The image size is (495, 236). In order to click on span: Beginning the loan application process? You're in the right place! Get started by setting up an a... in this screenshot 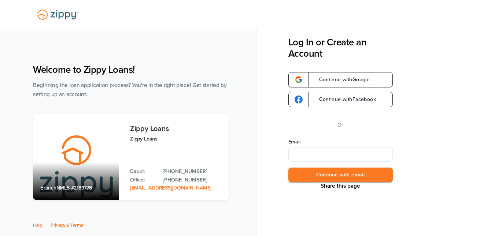, I will do `click(130, 90)`.